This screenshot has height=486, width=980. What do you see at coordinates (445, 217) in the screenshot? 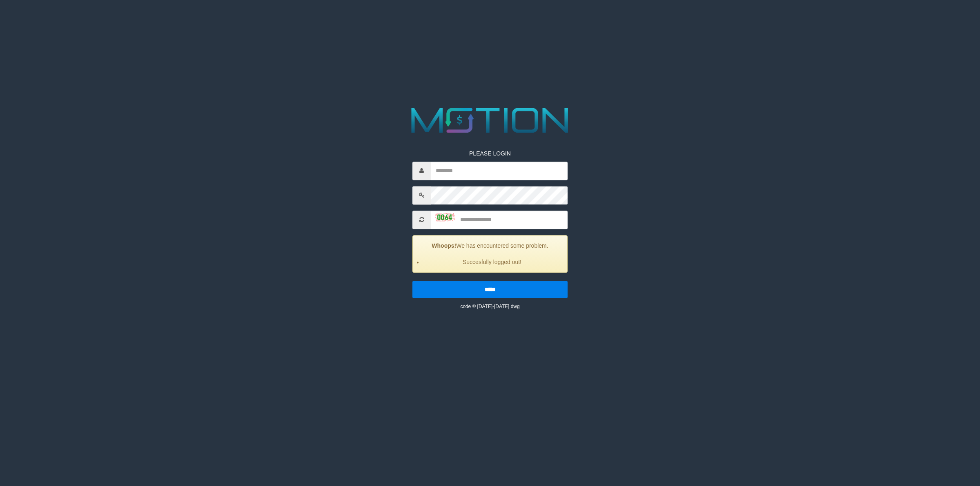
I see `img: captcha` at bounding box center [445, 217].